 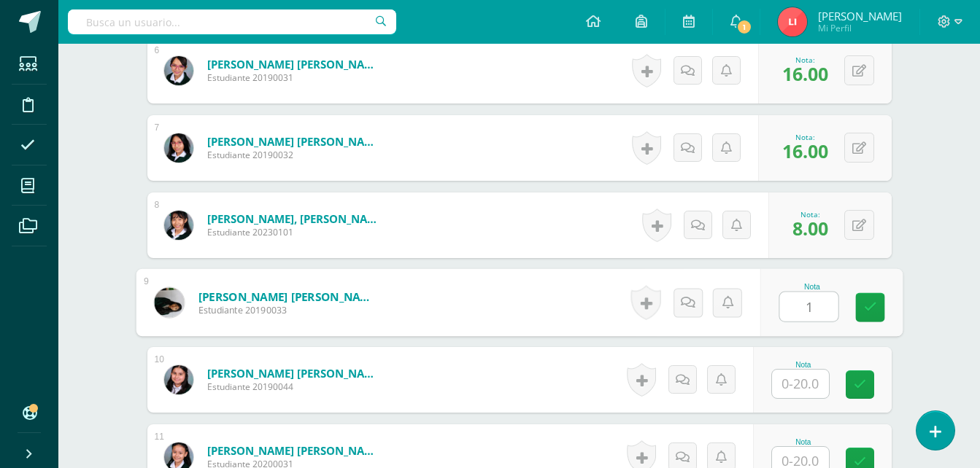 I want to click on img: 996028e0f4895c9f33641b82e89be3f4.png, so click(x=179, y=380).